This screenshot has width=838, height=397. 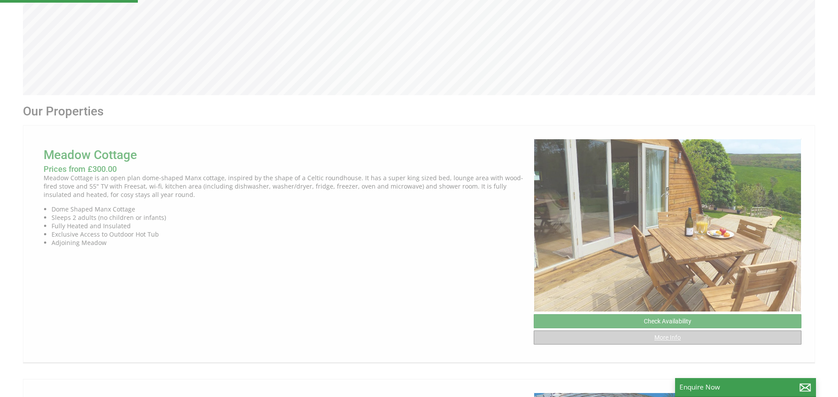 What do you see at coordinates (289, 242) in the screenshot?
I see `li: Adjoining Meadow` at bounding box center [289, 242].